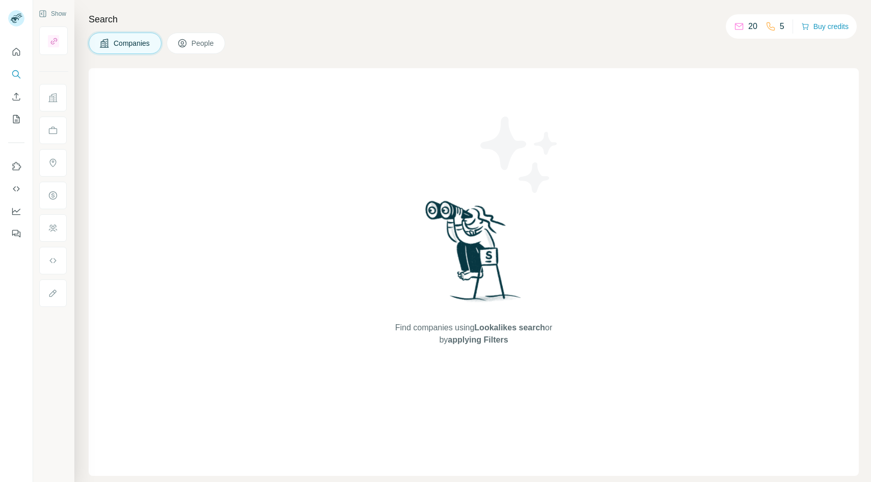  Describe the element at coordinates (16, 97) in the screenshot. I see `button: Enrich CSV` at that location.